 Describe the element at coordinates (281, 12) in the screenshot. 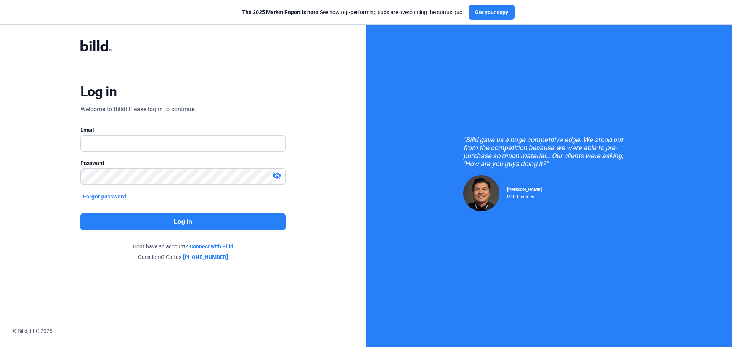

I see `span: The 2025 Market Report is here:` at that location.